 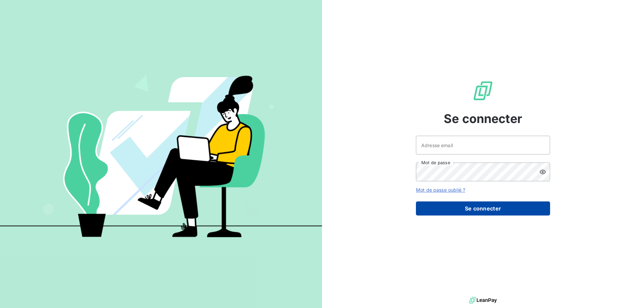 What do you see at coordinates (483, 119) in the screenshot?
I see `span: Se connecter` at bounding box center [483, 119].